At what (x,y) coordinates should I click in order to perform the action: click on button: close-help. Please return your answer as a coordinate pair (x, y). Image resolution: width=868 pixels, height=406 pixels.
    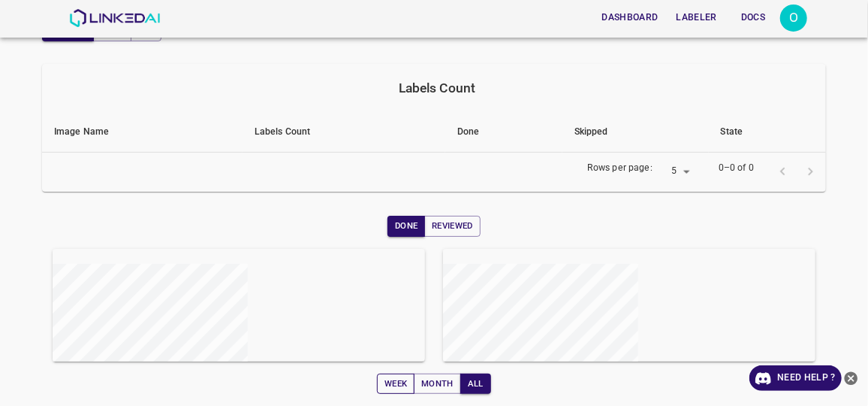
    Looking at the image, I should click on (851, 379).